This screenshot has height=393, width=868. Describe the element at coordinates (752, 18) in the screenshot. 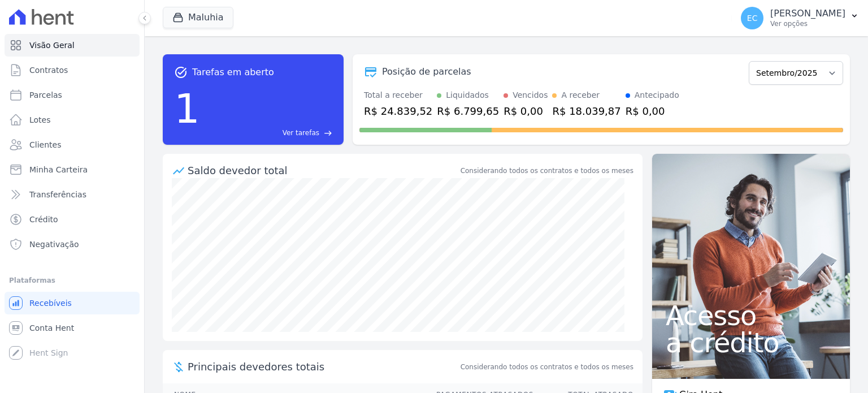

I see `span: EC` at that location.